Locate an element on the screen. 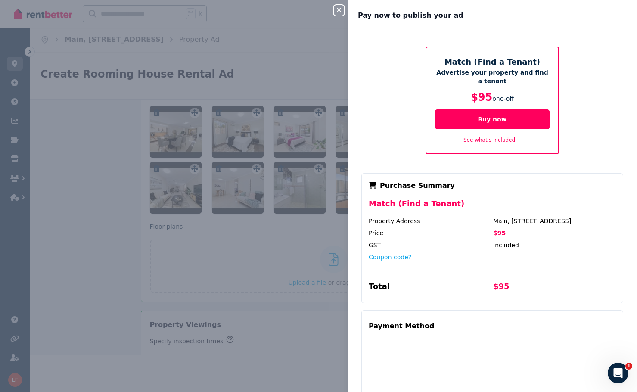 Image resolution: width=637 pixels, height=392 pixels. button: Buy now is located at coordinates (492, 119).